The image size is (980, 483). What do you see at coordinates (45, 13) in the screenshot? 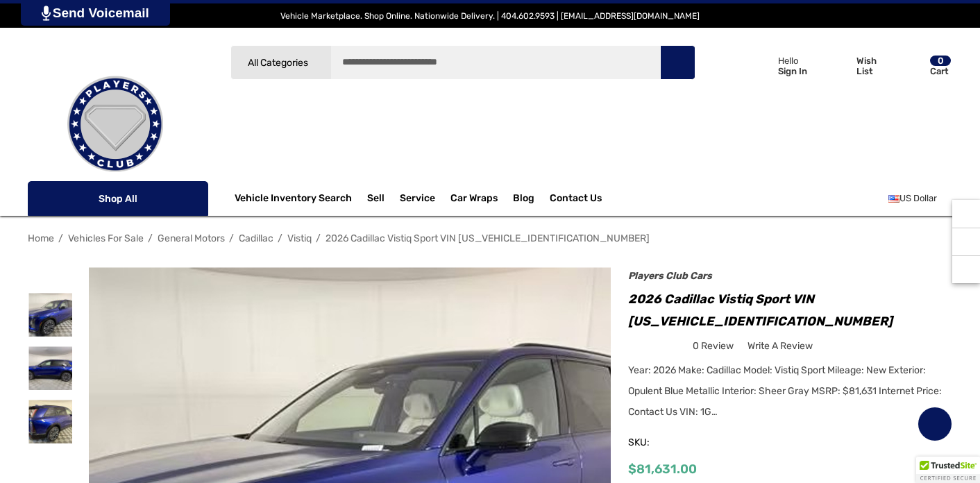
I see `img: PjwhLS0gR2VuZXJhdG9yOiBHcmF2aXQuaW8gLS0+PHN2ZyB4bWxucz0iaHR0cDovL3d3dy53My5vcmcvMjAwMC9zdmciIHhtb...` at bounding box center [45, 13].